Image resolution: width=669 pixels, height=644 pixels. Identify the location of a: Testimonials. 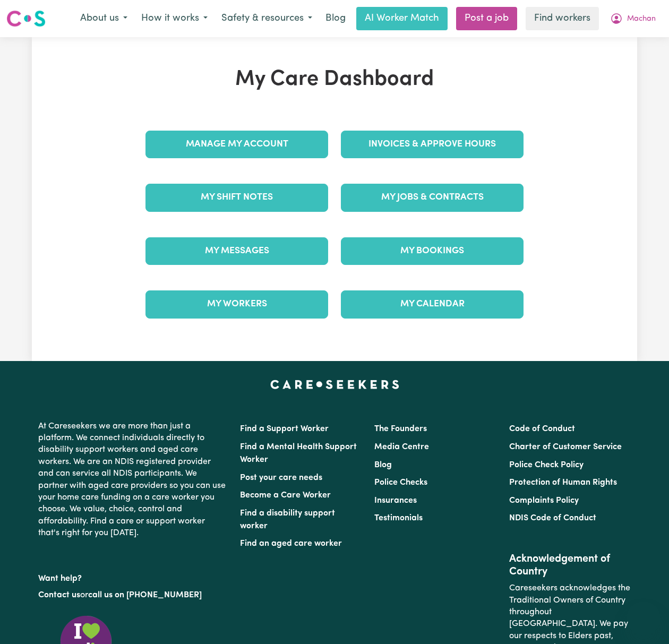
(398, 518).